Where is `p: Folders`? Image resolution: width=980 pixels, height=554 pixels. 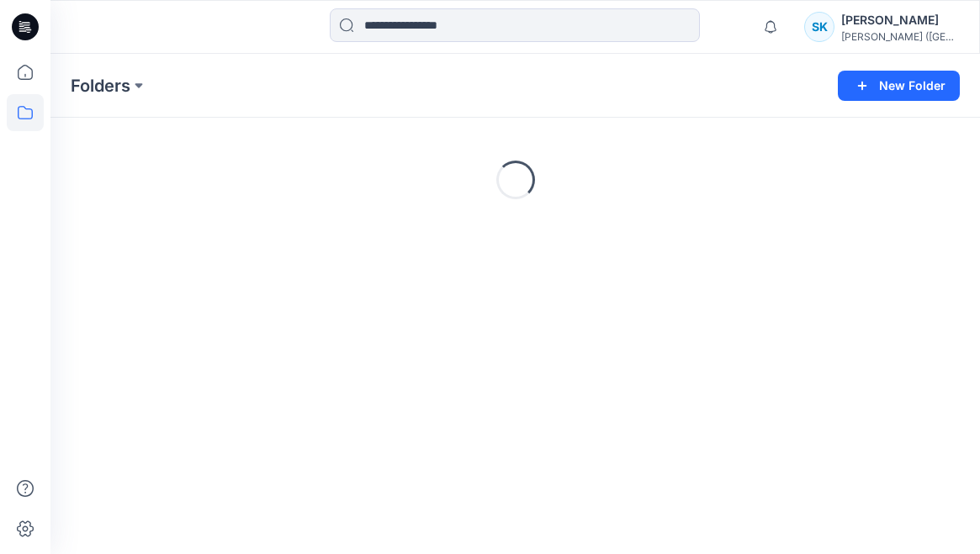 p: Folders is located at coordinates (100, 85).